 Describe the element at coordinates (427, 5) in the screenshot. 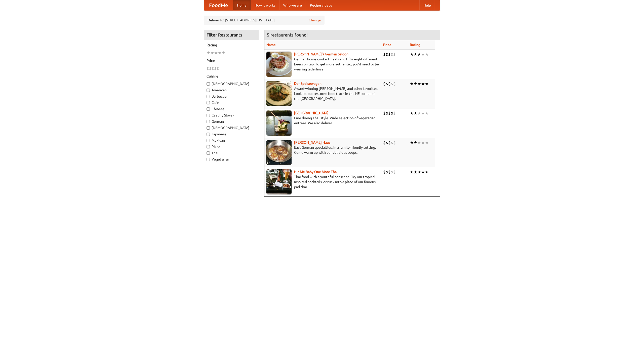

I see `a: Help` at that location.